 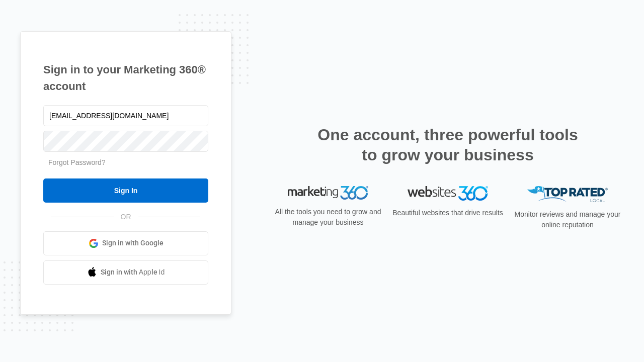 I want to click on span: Sign in with Google, so click(x=132, y=242).